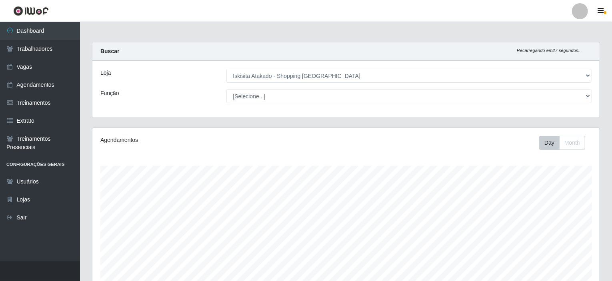 This screenshot has width=612, height=281. Describe the element at coordinates (106, 73) in the screenshot. I see `label: Loja` at that location.